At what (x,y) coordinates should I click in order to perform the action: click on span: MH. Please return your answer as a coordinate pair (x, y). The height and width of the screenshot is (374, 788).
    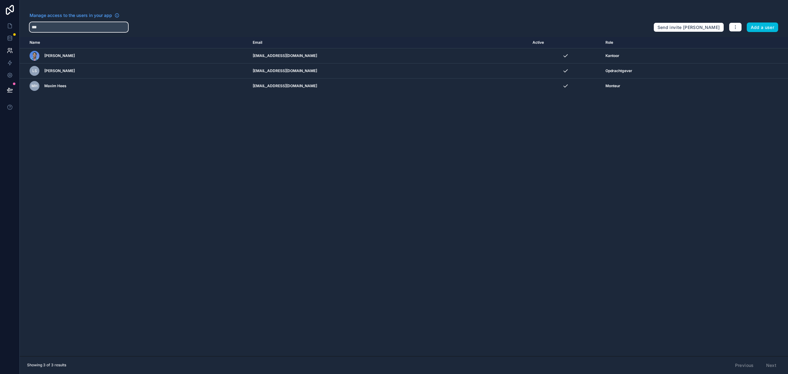
    Looking at the image, I should click on (34, 86).